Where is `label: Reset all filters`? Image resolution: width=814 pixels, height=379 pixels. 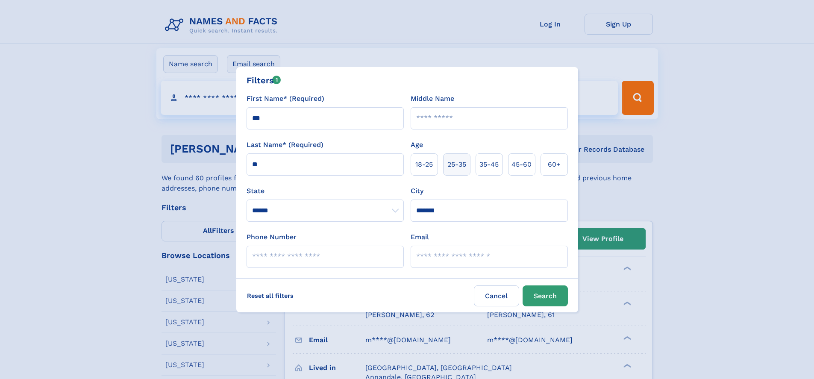 label: Reset all filters is located at coordinates (270, 296).